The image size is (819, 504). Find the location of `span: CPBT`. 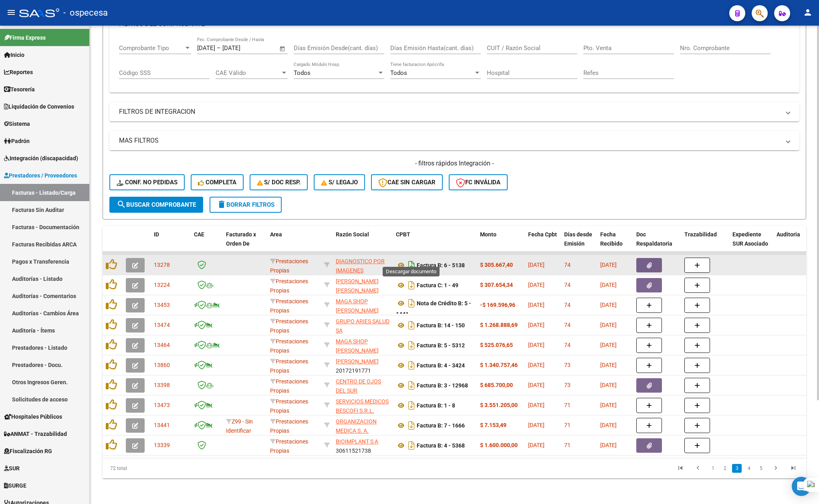

span: CPBT is located at coordinates (403, 234).